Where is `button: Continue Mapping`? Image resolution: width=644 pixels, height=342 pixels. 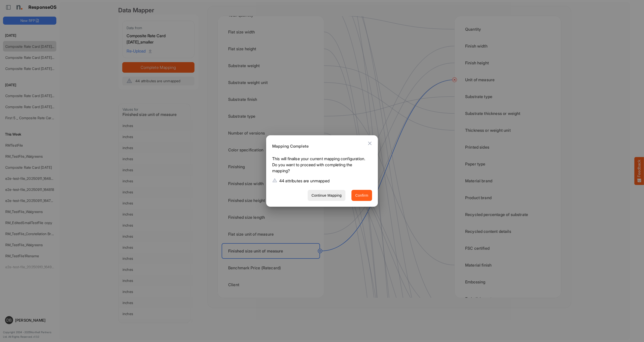 button: Continue Mapping is located at coordinates (326, 195).